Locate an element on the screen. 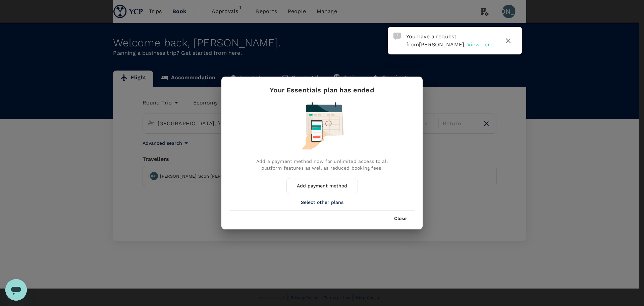 This screenshot has width=644, height=306. button: Select other plans is located at coordinates (322, 202).